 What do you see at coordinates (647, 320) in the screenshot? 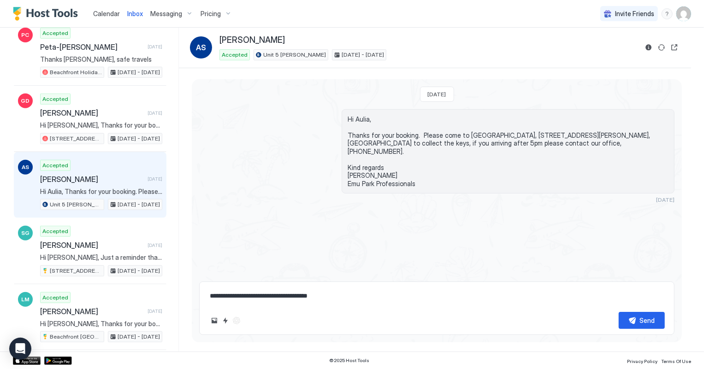
I see `div: Send` at bounding box center [647, 320].